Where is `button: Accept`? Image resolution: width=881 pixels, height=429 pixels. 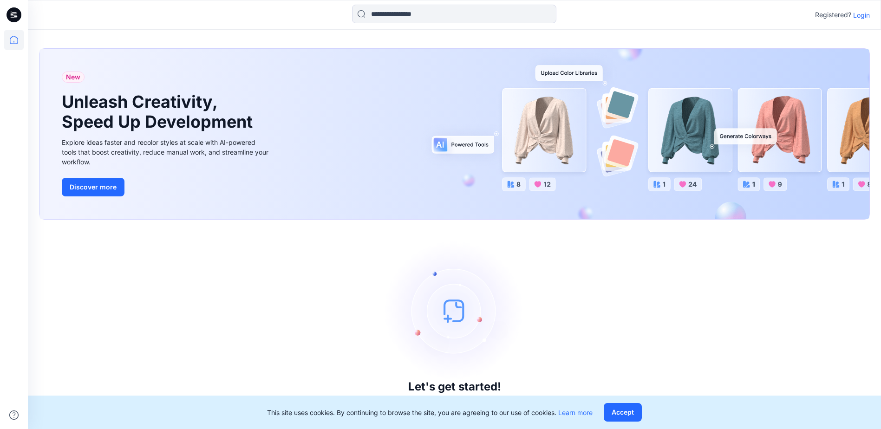
button: Accept is located at coordinates (623, 412).